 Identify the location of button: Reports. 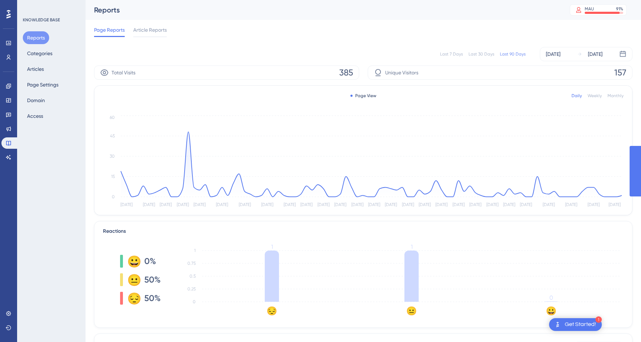
(36, 38).